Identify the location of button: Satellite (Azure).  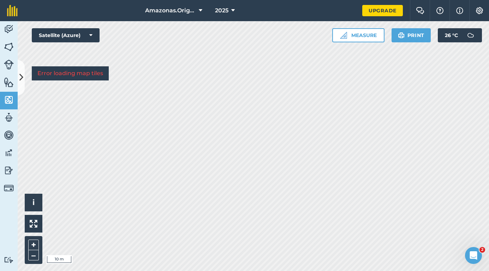
(66, 35).